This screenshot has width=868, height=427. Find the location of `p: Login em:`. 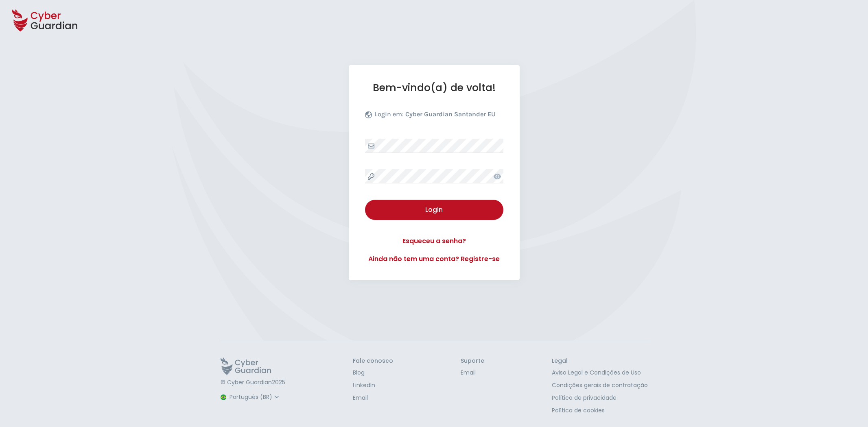

p: Login em: is located at coordinates (435, 116).